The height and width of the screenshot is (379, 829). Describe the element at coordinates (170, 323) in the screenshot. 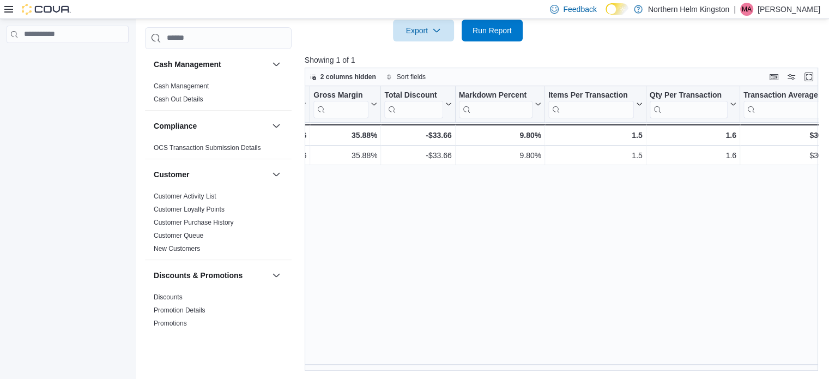

I see `span: Promotions` at that location.